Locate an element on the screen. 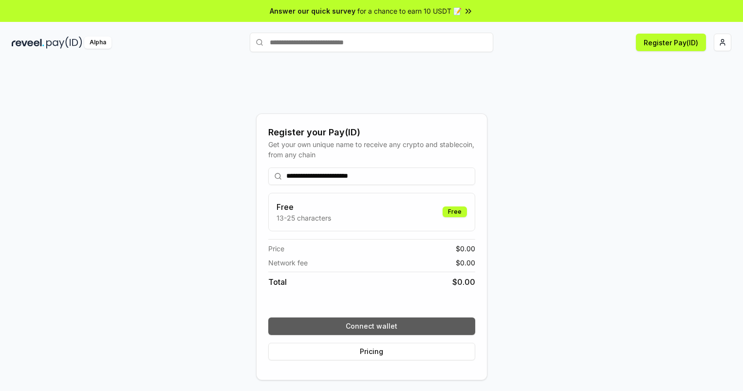 This screenshot has width=743, height=391. button: Pricing is located at coordinates (371, 351).